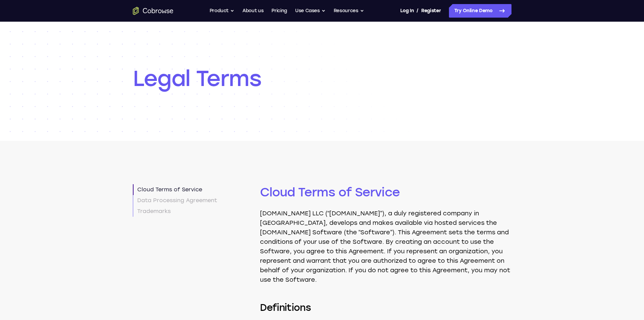  I want to click on a: About us, so click(253, 11).